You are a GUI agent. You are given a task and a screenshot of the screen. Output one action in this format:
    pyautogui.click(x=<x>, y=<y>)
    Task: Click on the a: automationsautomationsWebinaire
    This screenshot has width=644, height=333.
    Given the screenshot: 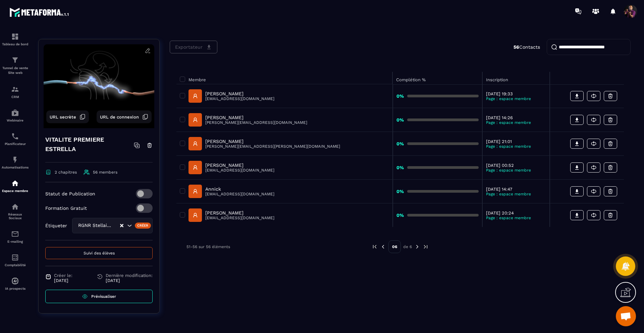 What is the action you would take?
    pyautogui.click(x=15, y=115)
    